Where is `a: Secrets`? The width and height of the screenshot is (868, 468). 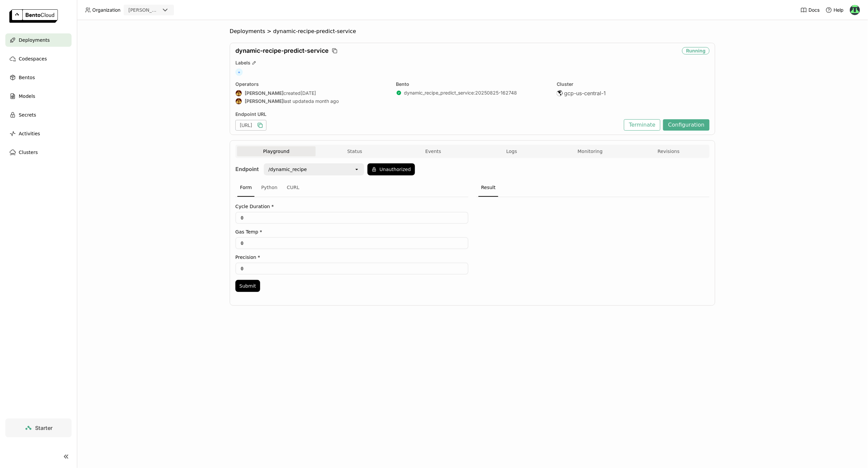
a: Secrets is located at coordinates (38, 115).